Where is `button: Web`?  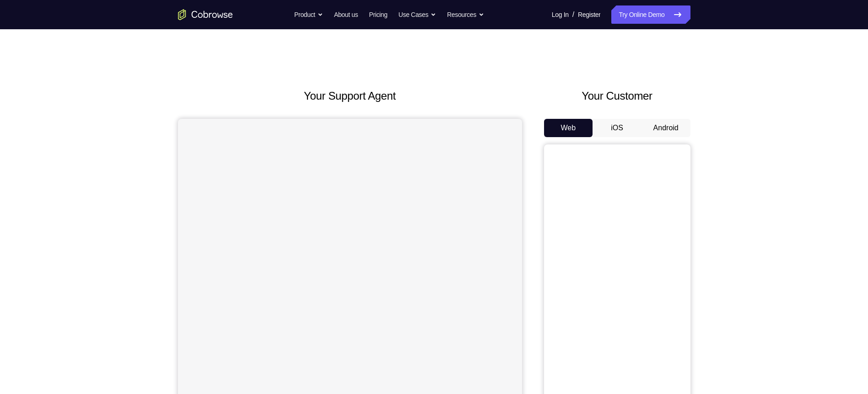 button: Web is located at coordinates (569, 129).